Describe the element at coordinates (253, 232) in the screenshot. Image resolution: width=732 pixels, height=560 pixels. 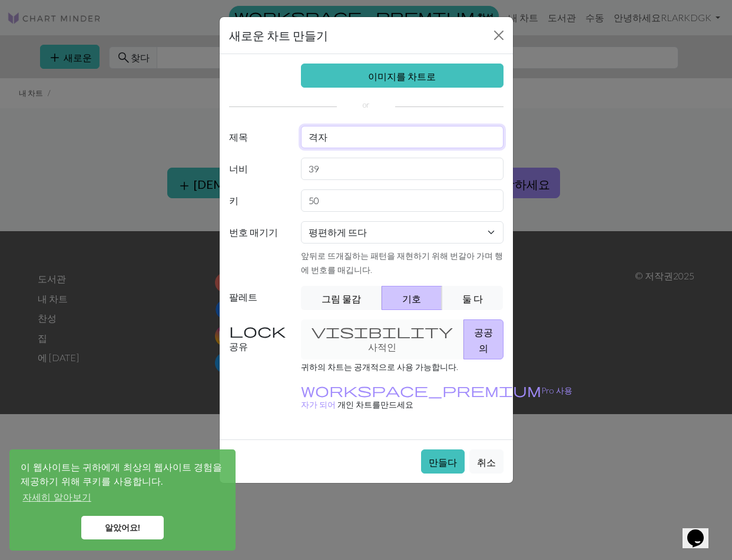
I see `font: 번호 매기기` at that location.